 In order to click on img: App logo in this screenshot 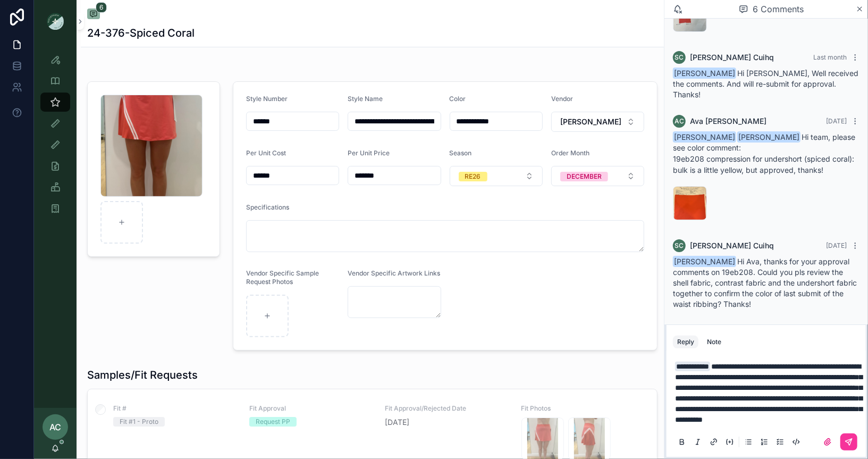, I will do `click(55, 21)`.